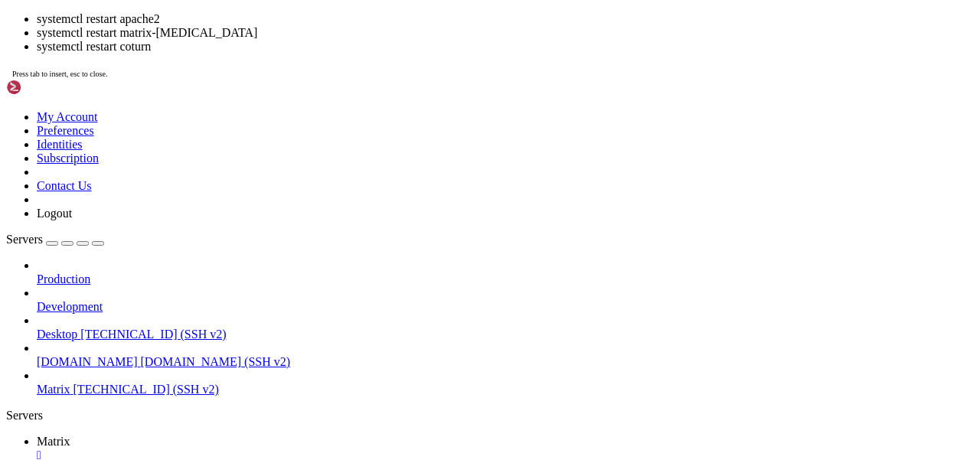 The height and width of the screenshot is (460, 980). What do you see at coordinates (506, 279) in the screenshot?
I see `a: Production` at bounding box center [506, 279].